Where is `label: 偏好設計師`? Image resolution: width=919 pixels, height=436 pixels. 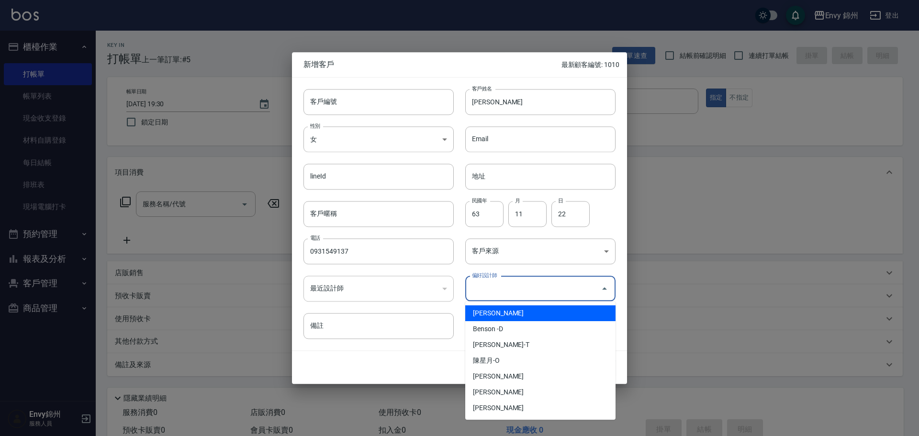 label: 偏好設計師 is located at coordinates (484, 275).